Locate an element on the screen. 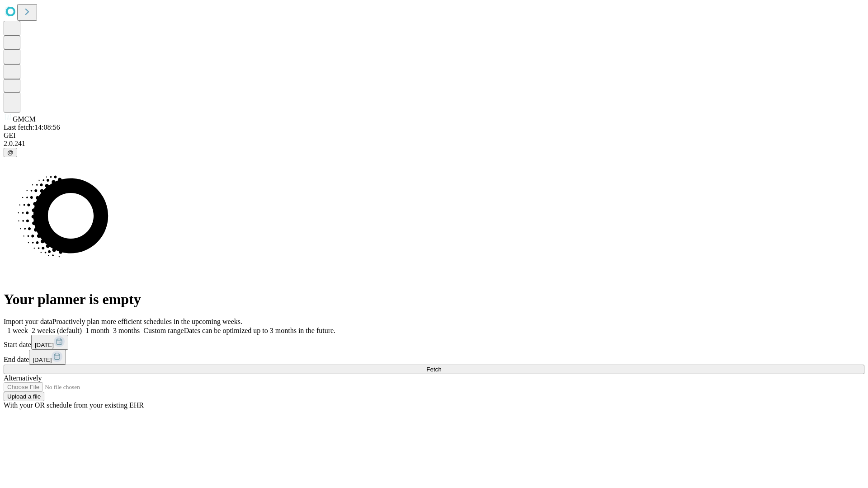  div: End date is located at coordinates (434, 357).